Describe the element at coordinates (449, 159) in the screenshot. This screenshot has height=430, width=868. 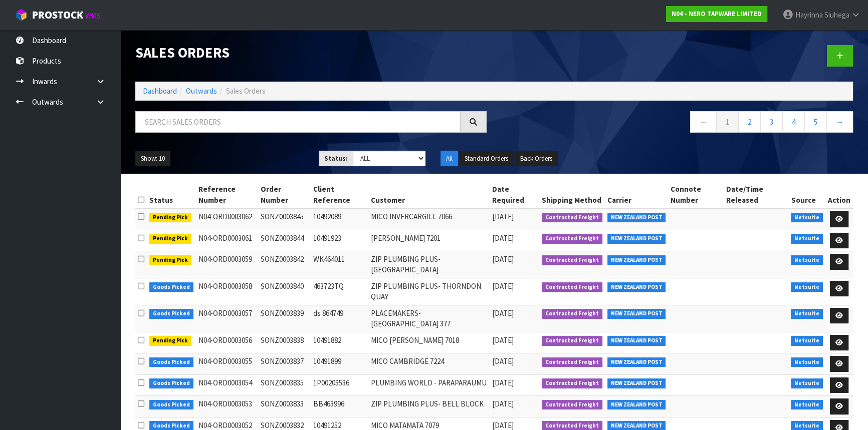
I see `button: All` at that location.